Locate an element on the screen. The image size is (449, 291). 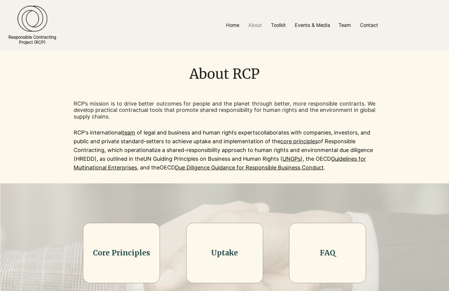
p: RCP’s mission is to drive better outcomes for people and the planet through better, more responsi... is located at coordinates (225, 110).